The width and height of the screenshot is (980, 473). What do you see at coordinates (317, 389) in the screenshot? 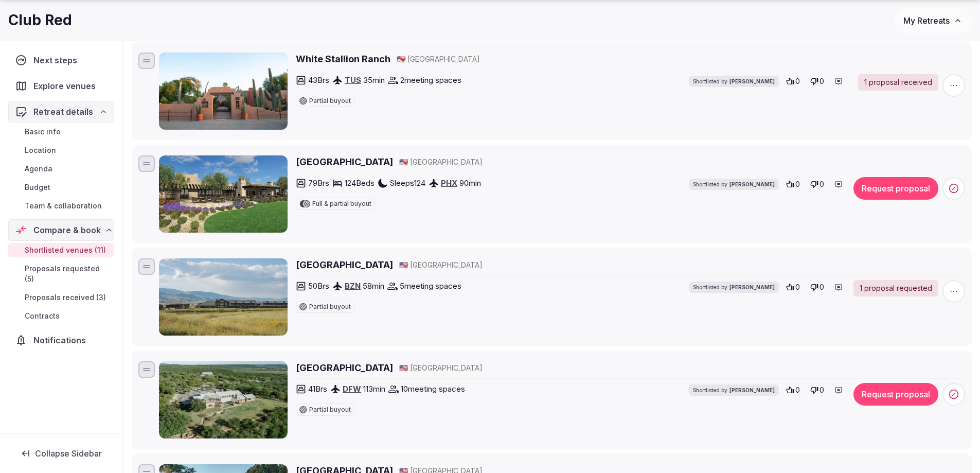
I see `span: 41 Brs` at bounding box center [317, 389].